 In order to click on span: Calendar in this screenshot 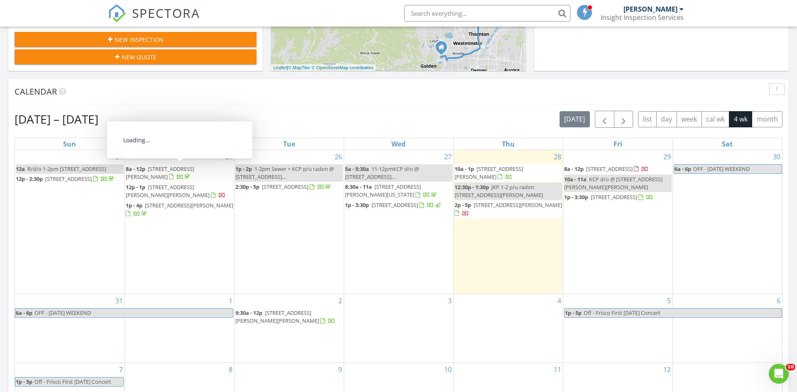, I will do `click(36, 91)`.